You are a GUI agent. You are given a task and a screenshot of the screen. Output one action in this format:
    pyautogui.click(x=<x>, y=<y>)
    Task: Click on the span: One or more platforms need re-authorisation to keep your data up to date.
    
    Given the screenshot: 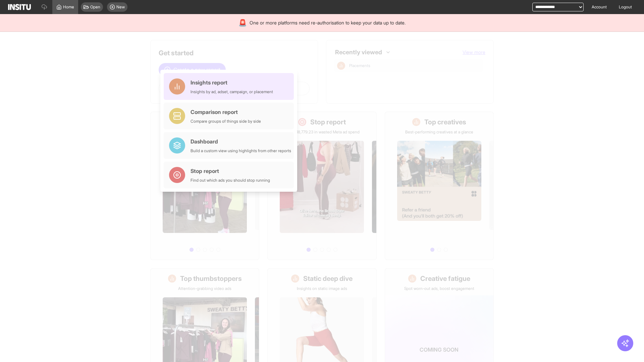 What is the action you would take?
    pyautogui.click(x=327, y=23)
    